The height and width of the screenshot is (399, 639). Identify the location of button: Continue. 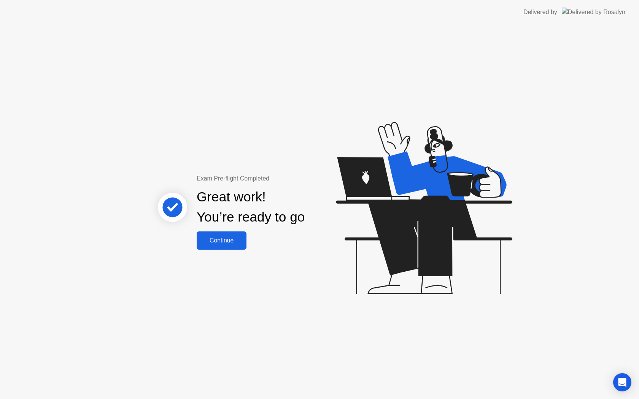
(221, 241).